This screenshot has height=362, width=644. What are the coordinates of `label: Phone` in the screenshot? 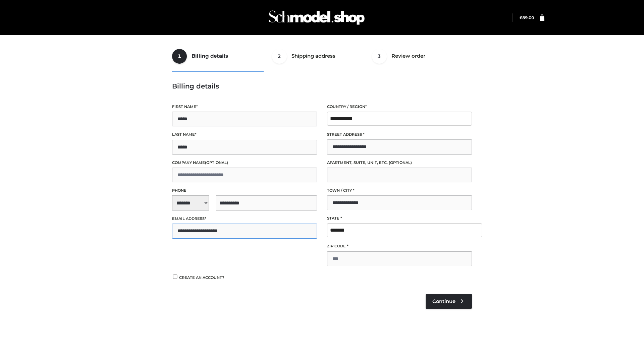 It's located at (244, 191).